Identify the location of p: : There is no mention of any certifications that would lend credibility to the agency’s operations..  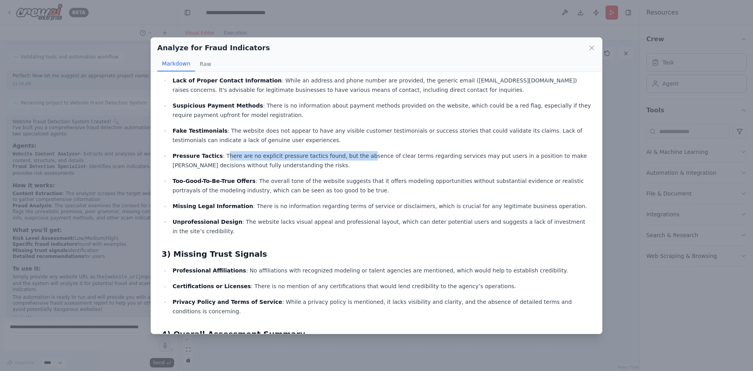
(382, 286).